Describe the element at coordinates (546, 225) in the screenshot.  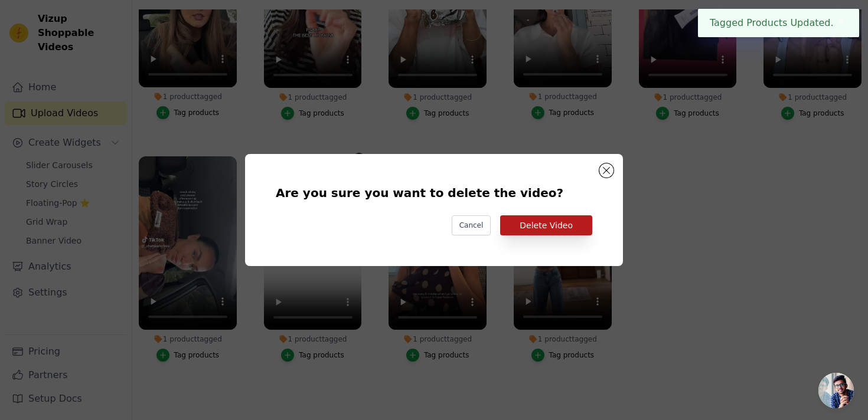
I see `button: Delete Video` at that location.